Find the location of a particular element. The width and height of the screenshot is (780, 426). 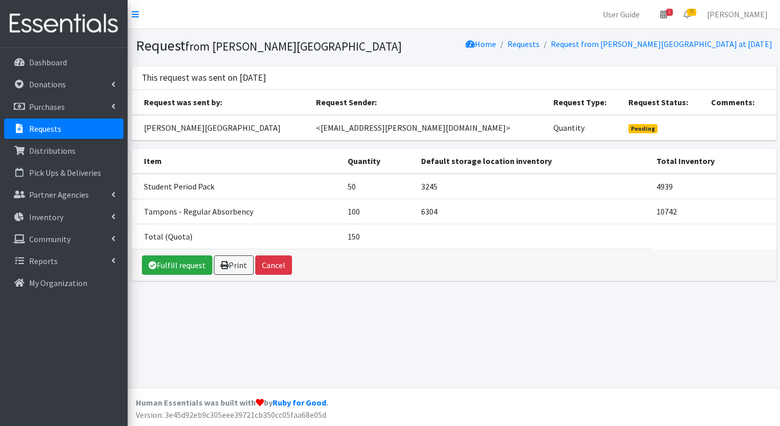

a: Reports is located at coordinates (64, 261).